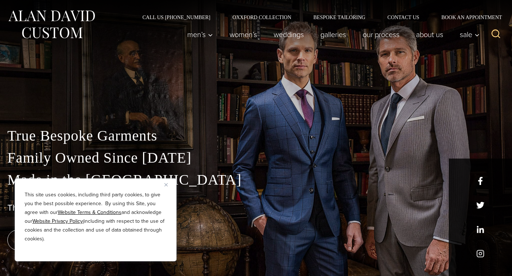 The height and width of the screenshot is (276, 512). What do you see at coordinates (469, 35) in the screenshot?
I see `span: Sale` at bounding box center [469, 35].